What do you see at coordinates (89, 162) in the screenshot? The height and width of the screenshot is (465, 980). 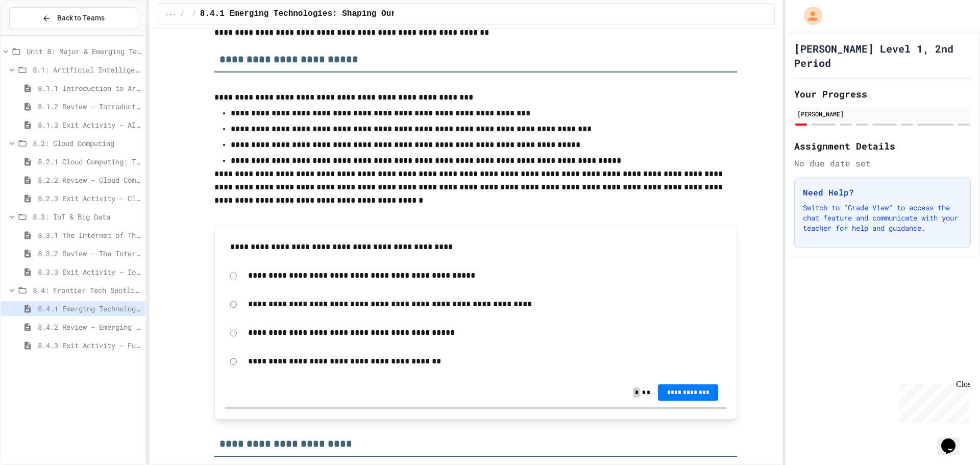 I see `span: 8.2.1 Cloud Computing: Transforming the Digital World` at bounding box center [89, 162].